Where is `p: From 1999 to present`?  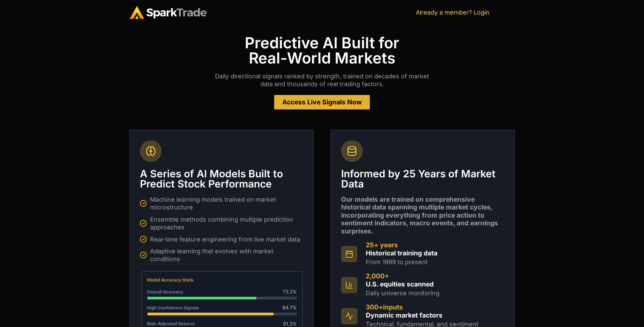 p: From 1999 to present is located at coordinates (434, 262).